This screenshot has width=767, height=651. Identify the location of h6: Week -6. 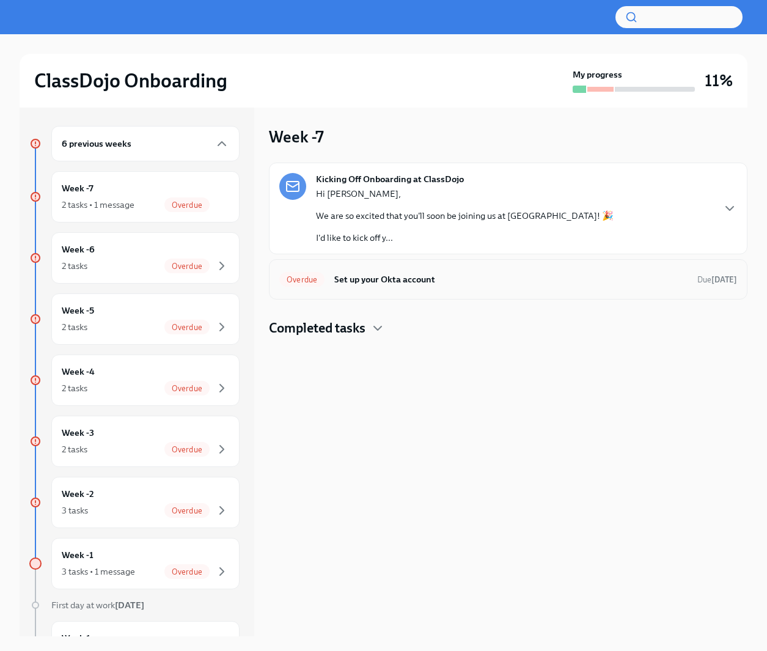
(78, 249).